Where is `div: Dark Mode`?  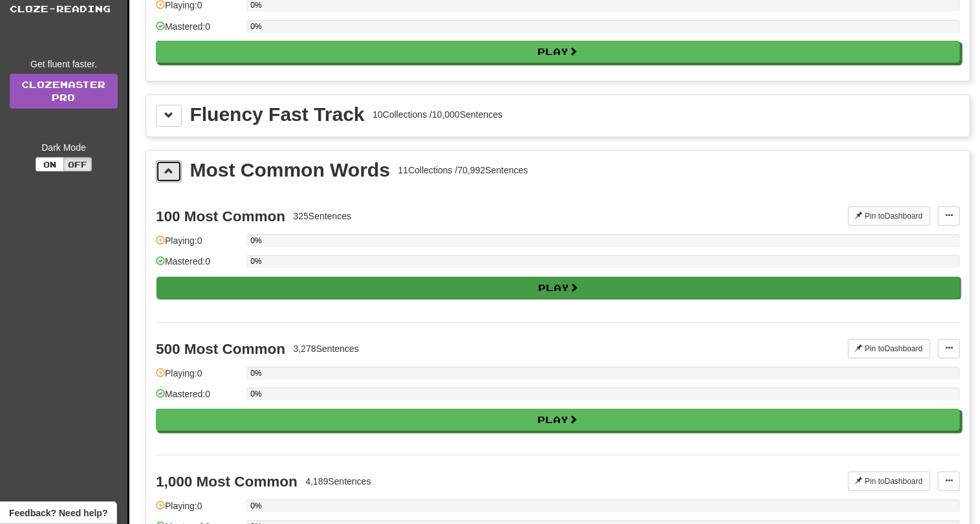 div: Dark Mode is located at coordinates (64, 147).